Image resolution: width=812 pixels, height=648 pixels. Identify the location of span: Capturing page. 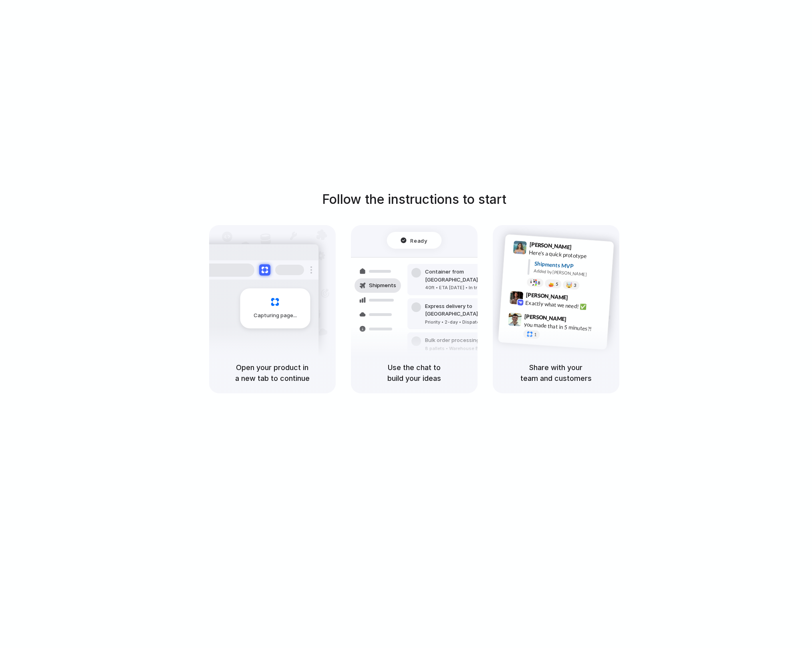
(276, 315).